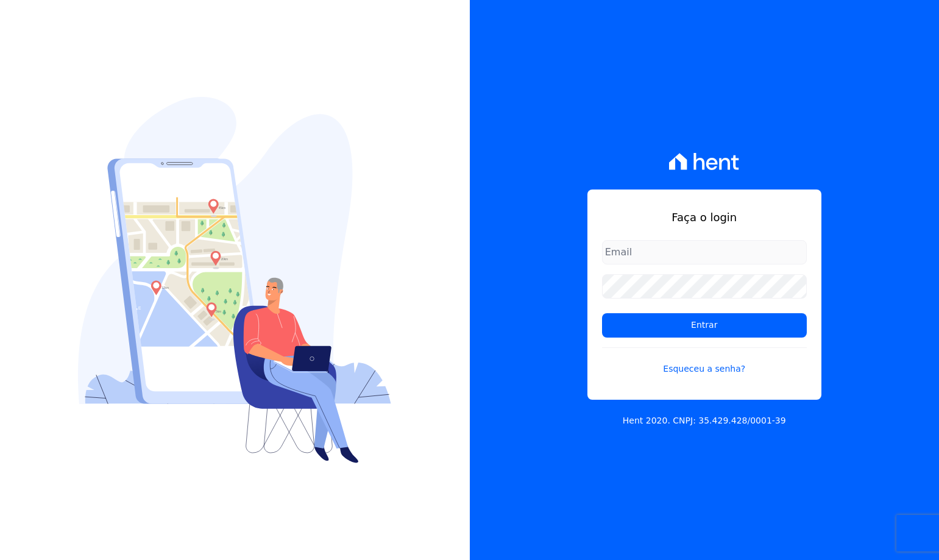 The height and width of the screenshot is (560, 939). What do you see at coordinates (704, 253) in the screenshot?
I see `input: Email` at bounding box center [704, 253].